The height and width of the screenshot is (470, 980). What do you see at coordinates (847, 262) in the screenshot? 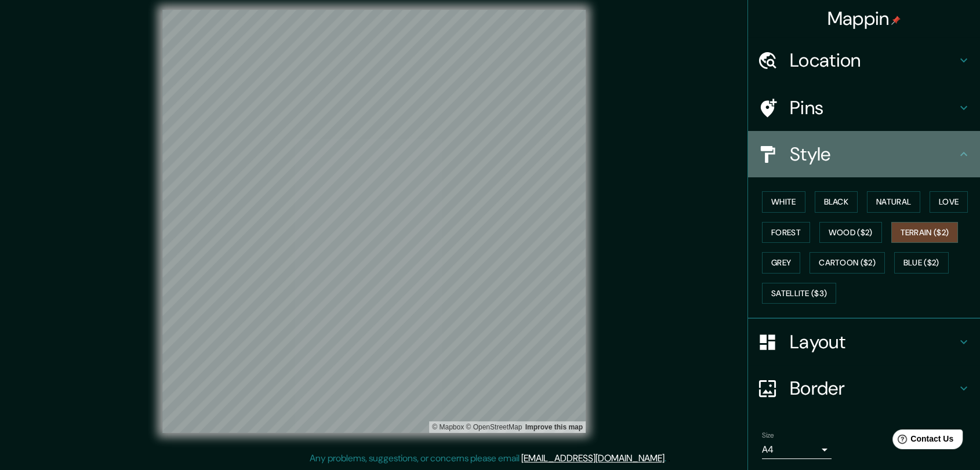
I see `button: Cartoon ($2)` at bounding box center [847, 262].